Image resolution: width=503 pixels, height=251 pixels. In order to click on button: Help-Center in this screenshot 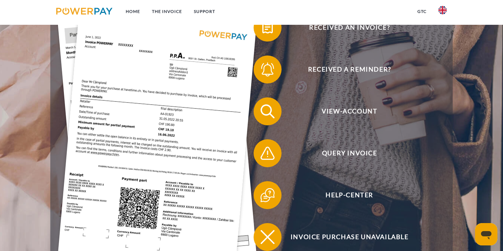, I will do `click(345, 195)`.